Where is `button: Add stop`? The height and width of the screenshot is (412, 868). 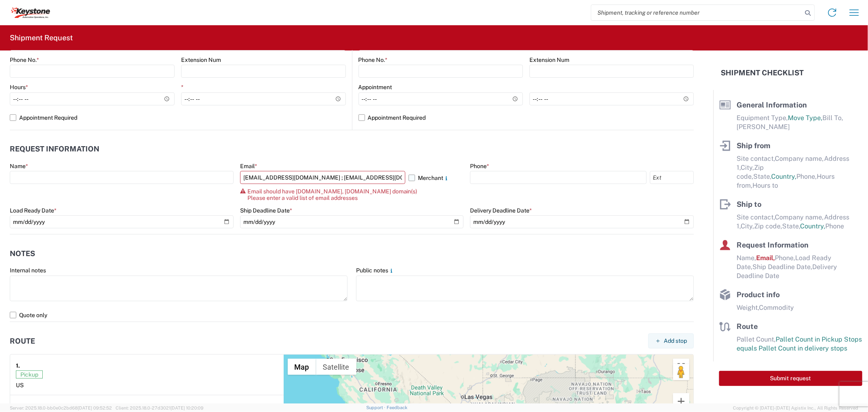
button: Add stop is located at coordinates (671, 341).